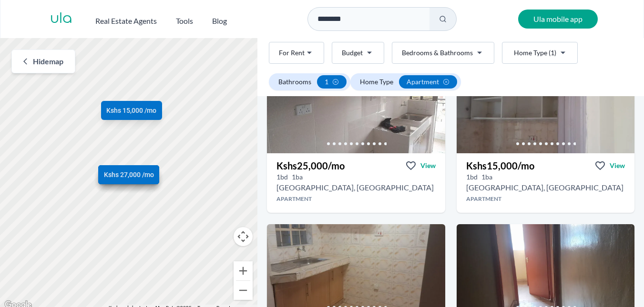  I want to click on nav: Main, so click(171, 19).